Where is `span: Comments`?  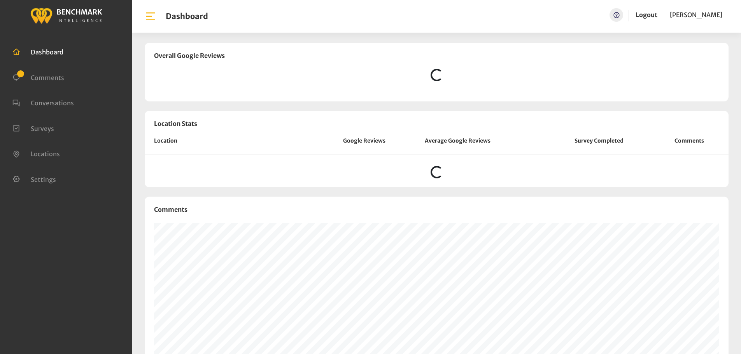 span: Comments is located at coordinates (47, 77).